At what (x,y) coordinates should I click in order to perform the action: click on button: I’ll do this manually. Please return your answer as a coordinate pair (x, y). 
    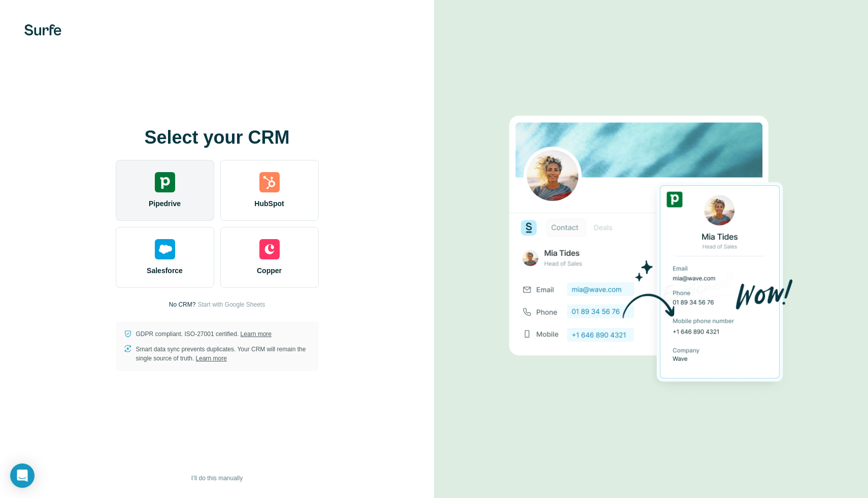
    Looking at the image, I should click on (216, 478).